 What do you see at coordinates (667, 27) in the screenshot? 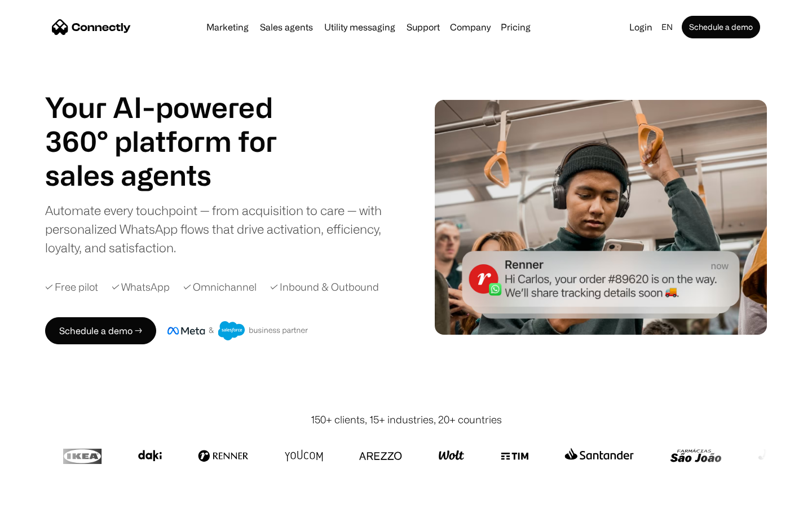
I see `div: en` at bounding box center [667, 27].